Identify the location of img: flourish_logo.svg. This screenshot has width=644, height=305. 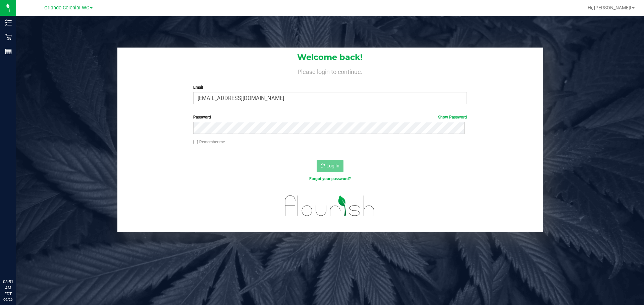
(330, 206).